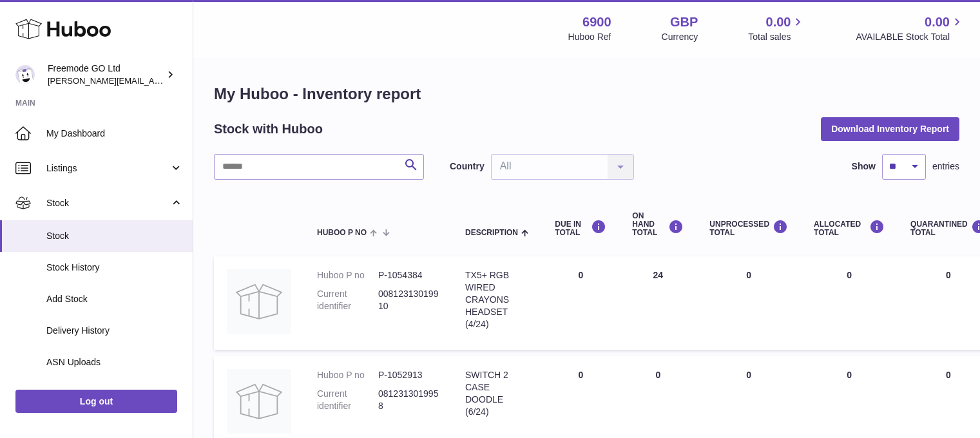 The width and height of the screenshot is (980, 438). What do you see at coordinates (408, 275) in the screenshot?
I see `dd: P-1054384` at bounding box center [408, 275].